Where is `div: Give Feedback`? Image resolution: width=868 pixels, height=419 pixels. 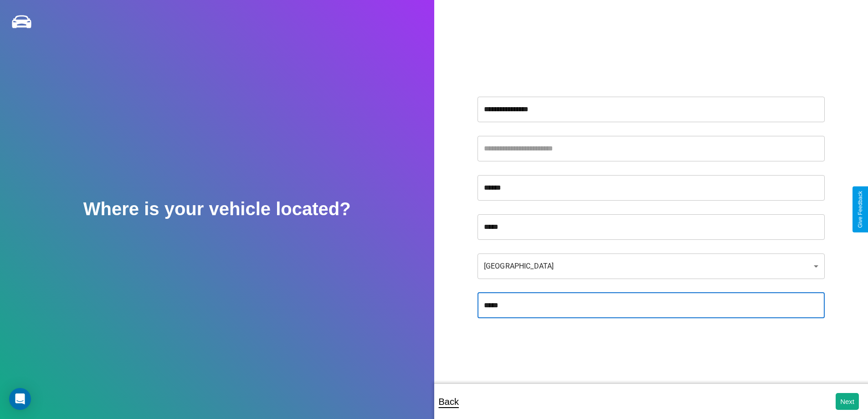 div: Give Feedback is located at coordinates (860, 210).